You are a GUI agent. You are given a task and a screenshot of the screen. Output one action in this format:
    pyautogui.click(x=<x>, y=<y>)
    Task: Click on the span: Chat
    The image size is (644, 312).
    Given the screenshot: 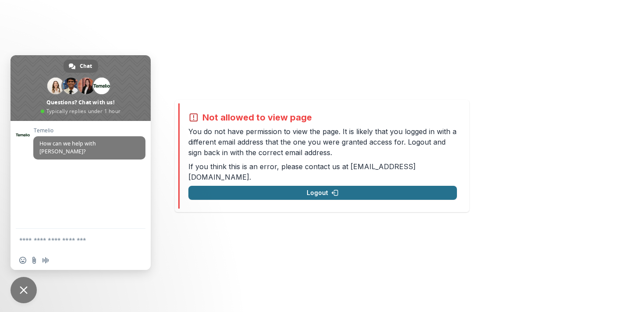 What is the action you would take?
    pyautogui.click(x=86, y=66)
    